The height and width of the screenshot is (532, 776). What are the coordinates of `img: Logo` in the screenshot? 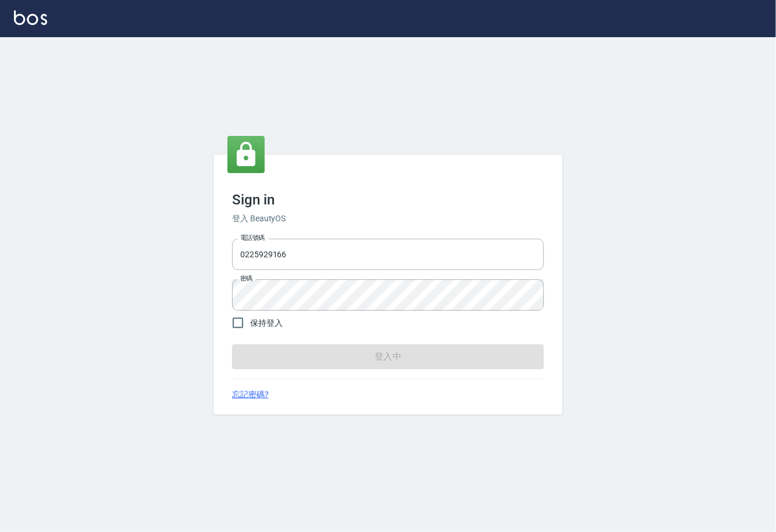 It's located at (30, 18).